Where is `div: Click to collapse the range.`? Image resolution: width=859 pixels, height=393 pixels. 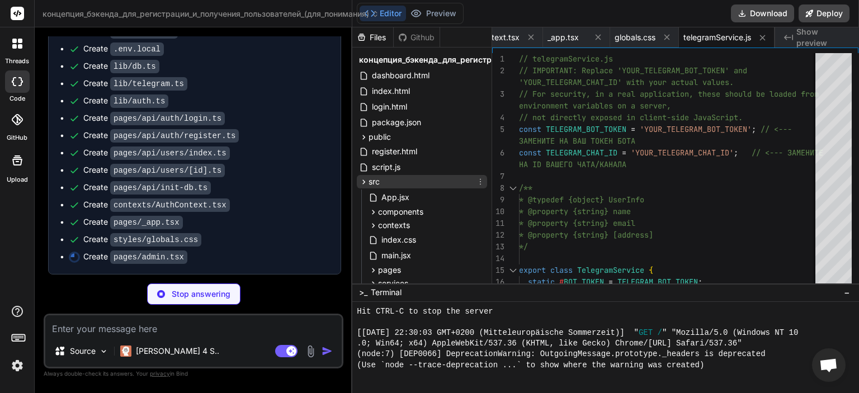
div: Click to collapse the range. is located at coordinates (513, 270).